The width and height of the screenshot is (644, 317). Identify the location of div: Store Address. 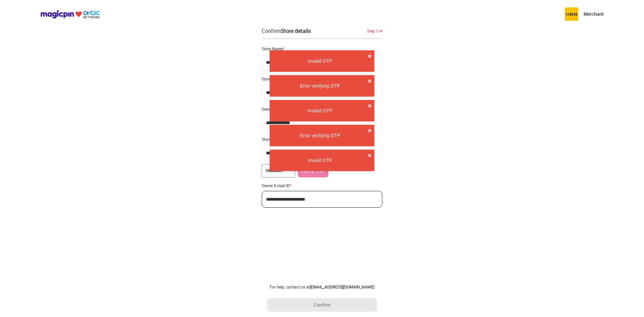
(322, 79).